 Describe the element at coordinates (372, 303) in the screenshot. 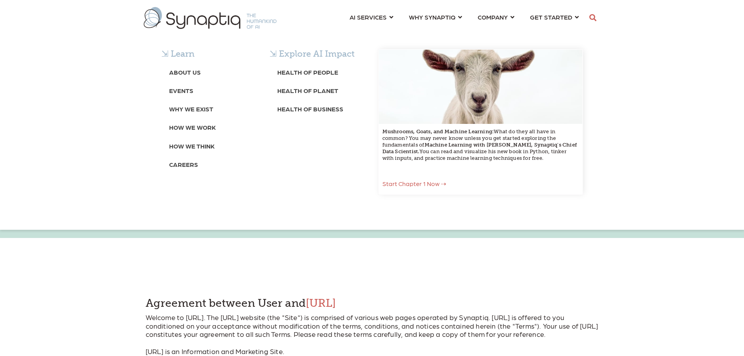

I see `h4: Agreement between User and` at that location.